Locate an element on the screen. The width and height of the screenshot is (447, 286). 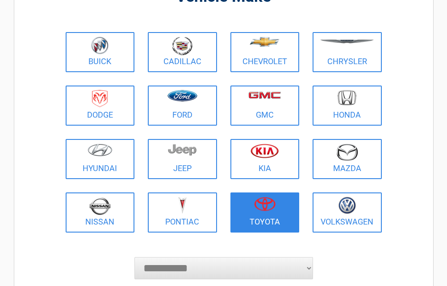
a: Cadillac is located at coordinates (182, 52).